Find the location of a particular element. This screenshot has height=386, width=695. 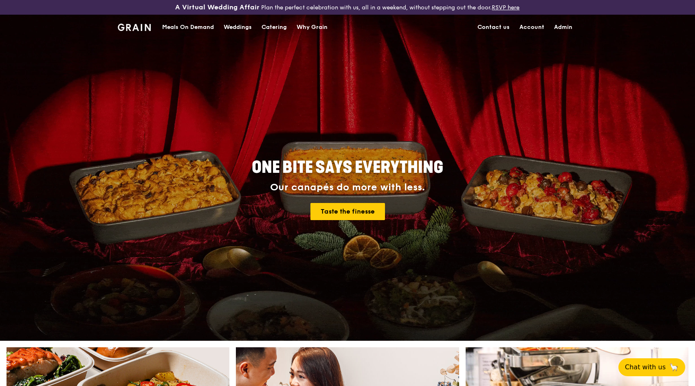

a: RSVP here is located at coordinates (506, 7).